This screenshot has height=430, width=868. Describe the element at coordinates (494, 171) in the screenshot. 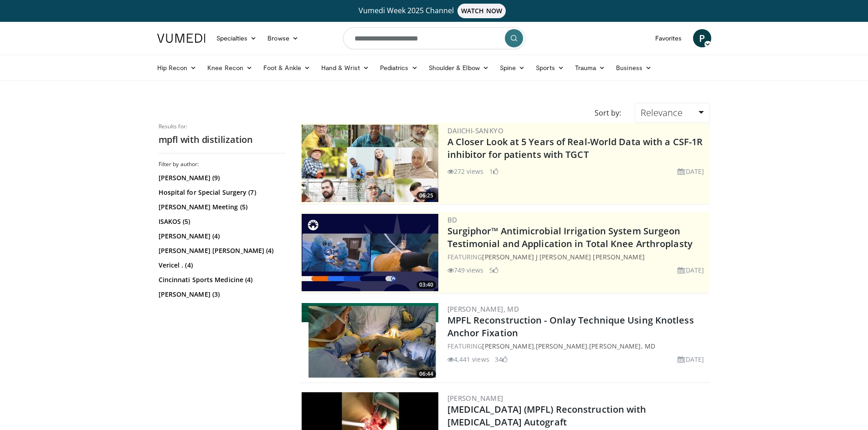

I see `li: 1` at that location.